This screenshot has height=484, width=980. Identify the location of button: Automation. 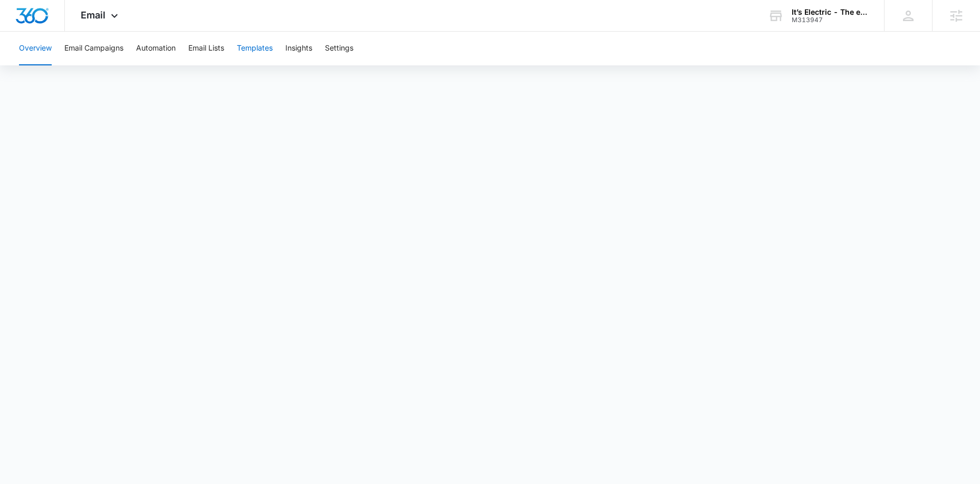
(155, 48).